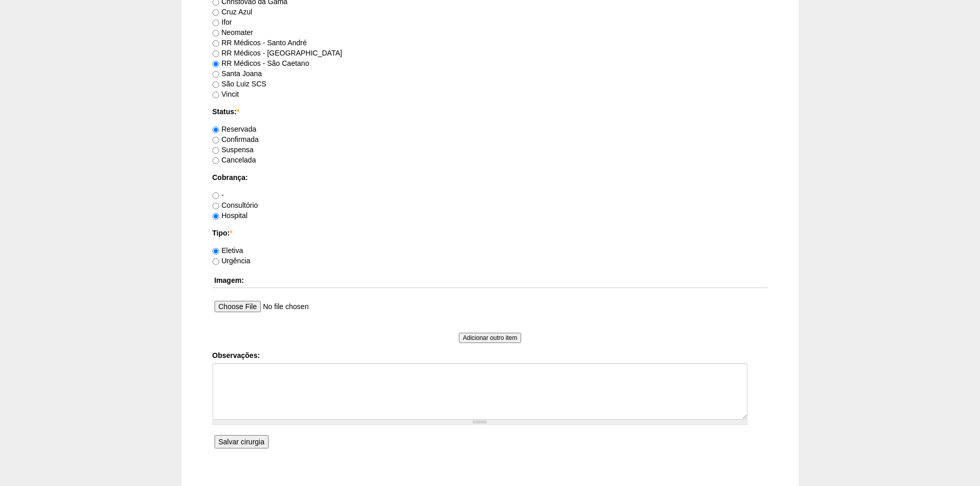 Image resolution: width=980 pixels, height=486 pixels. Describe the element at coordinates (215, 33) in the screenshot. I see `input: Neomater` at that location.